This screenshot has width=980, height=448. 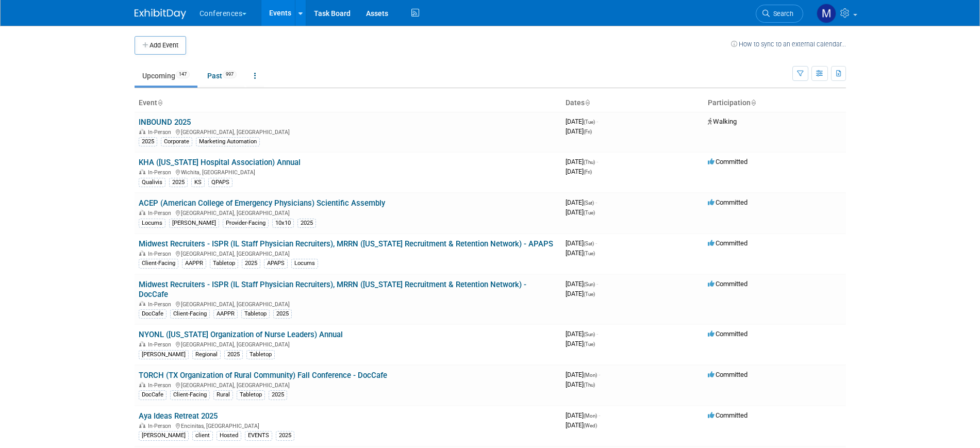 I want to click on th: Participation, so click(x=775, y=103).